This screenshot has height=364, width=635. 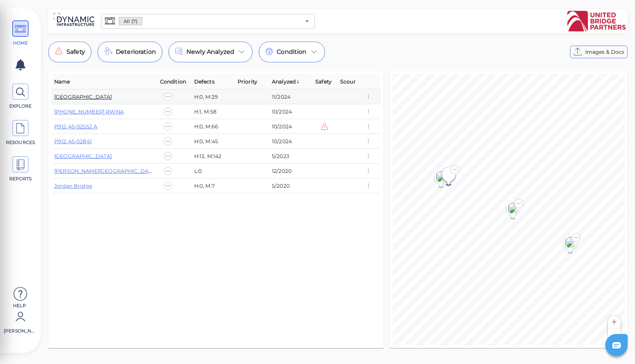 What do you see at coordinates (21, 142) in the screenshot?
I see `span: RESOURCES` at bounding box center [21, 142].